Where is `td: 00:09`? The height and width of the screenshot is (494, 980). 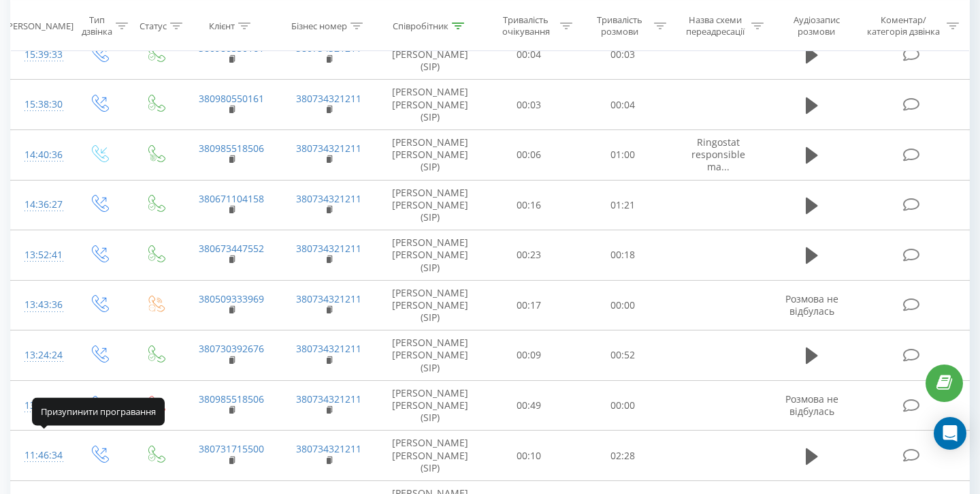 td: 00:09 is located at coordinates (530, 356).